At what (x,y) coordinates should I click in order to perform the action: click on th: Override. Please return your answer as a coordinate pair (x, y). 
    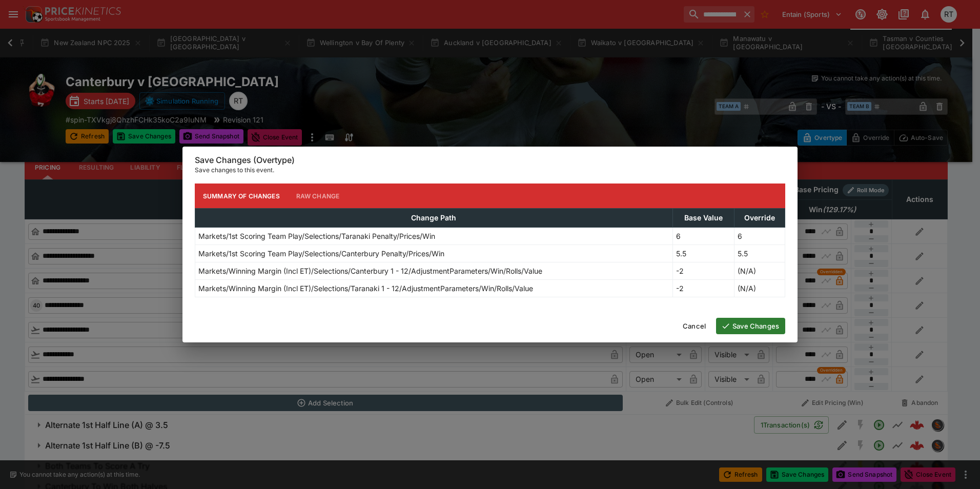
    Looking at the image, I should click on (759, 218).